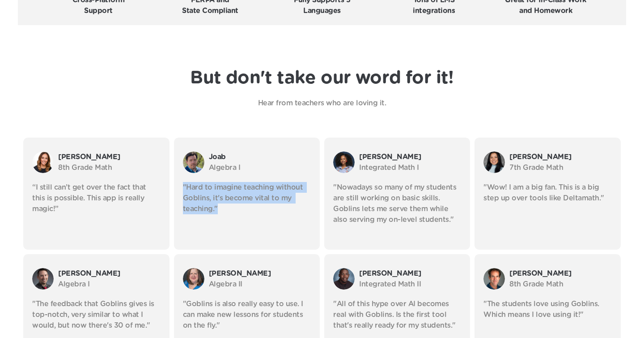  Describe the element at coordinates (260, 157) in the screenshot. I see `p: Joab` at that location.